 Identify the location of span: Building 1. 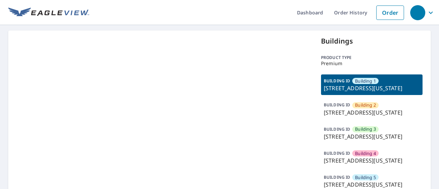
(366, 81).